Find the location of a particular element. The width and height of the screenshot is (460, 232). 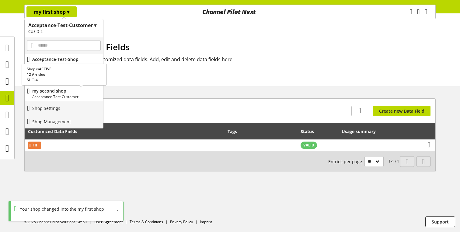

nav: main navigation is located at coordinates (230, 12).